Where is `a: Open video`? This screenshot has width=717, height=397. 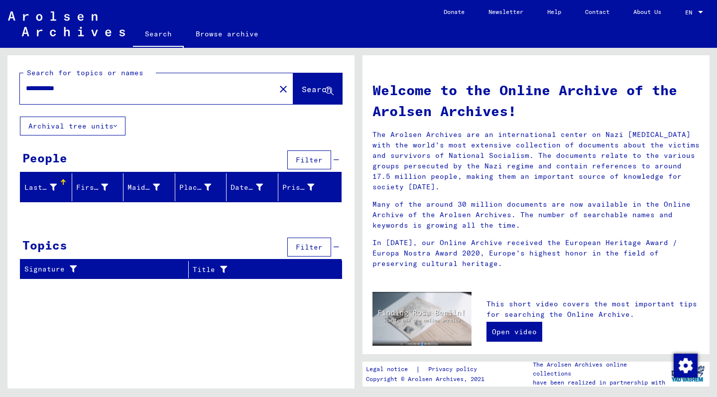
a: Open video is located at coordinates (515, 332).